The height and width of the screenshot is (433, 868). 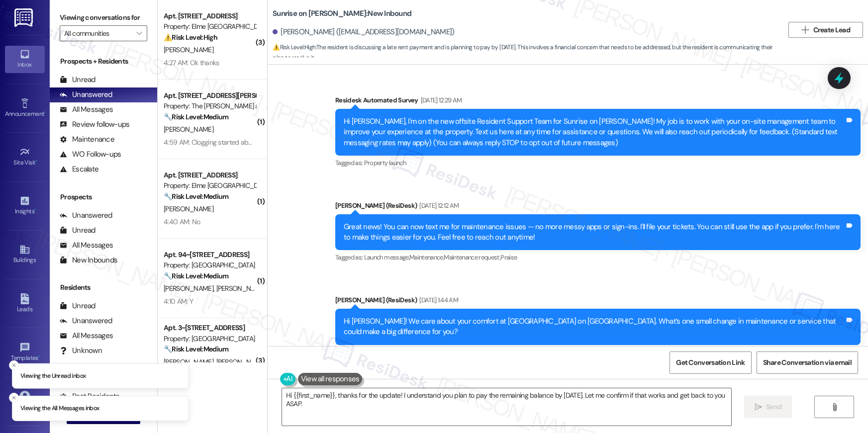 I want to click on p: Viewing the Unread inbox, so click(x=53, y=376).